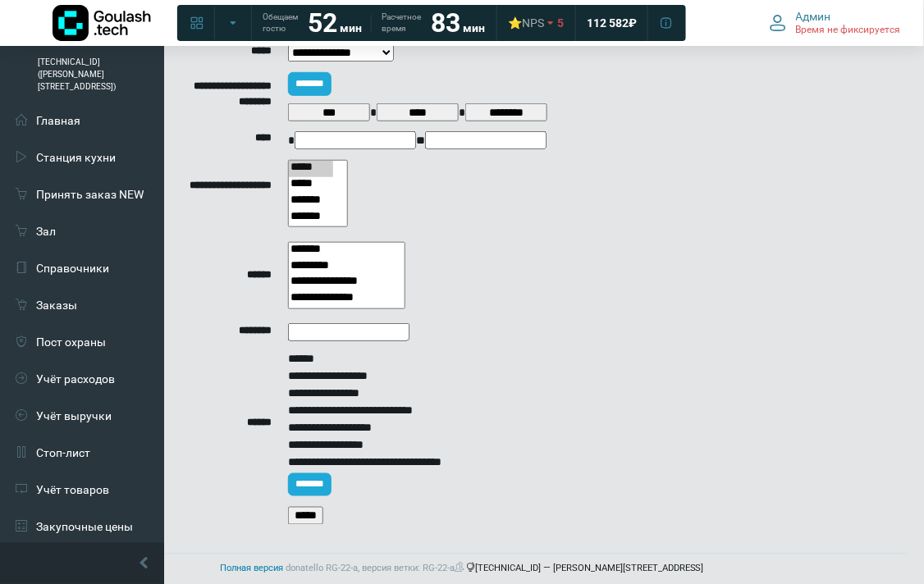  I want to click on img: Логотип компании Goulash.tech, so click(102, 23).